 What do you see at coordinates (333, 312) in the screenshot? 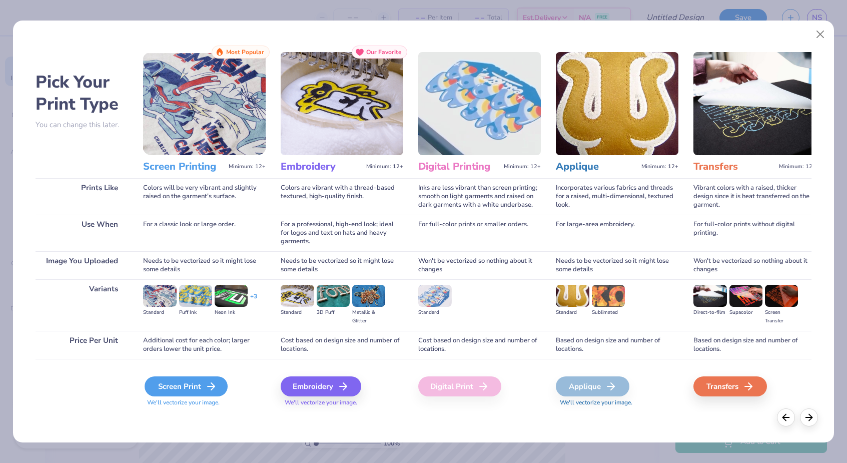
I see `div: 3D Puff` at bounding box center [333, 312].